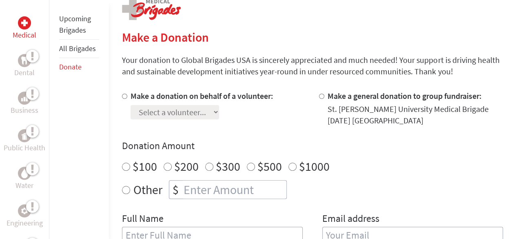 The image size is (516, 239). I want to click on h2: Make a Donation, so click(313, 37).